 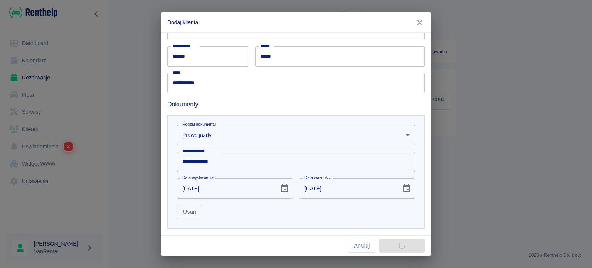 What do you see at coordinates (318, 177) in the screenshot?
I see `label: Data ważności` at bounding box center [318, 177].